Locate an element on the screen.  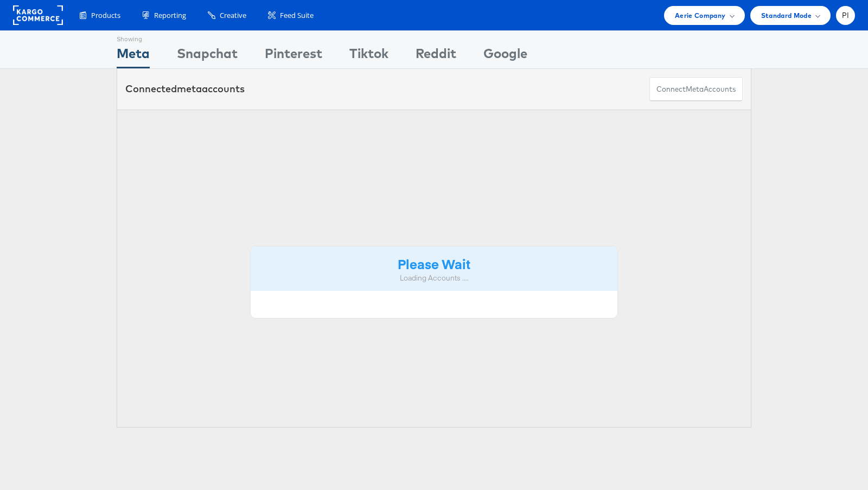
span: Reporting is located at coordinates (170, 15).